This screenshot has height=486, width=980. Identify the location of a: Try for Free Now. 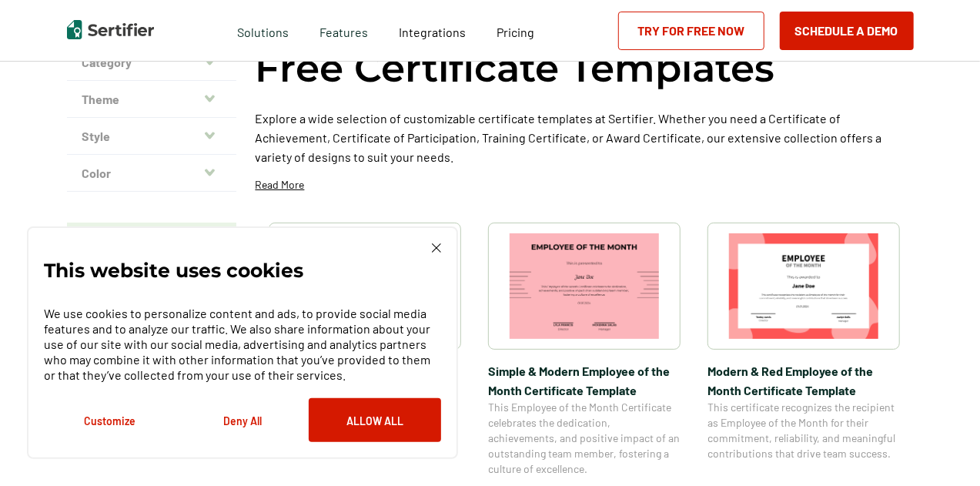
(692, 31).